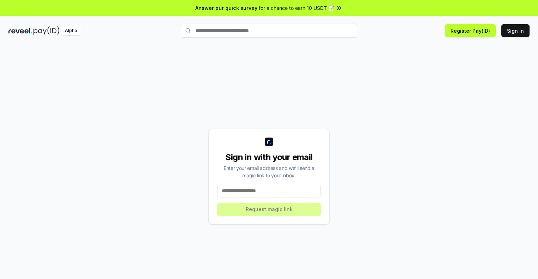 Image resolution: width=538 pixels, height=279 pixels. Describe the element at coordinates (226, 8) in the screenshot. I see `span: Answer our quick survey` at that location.